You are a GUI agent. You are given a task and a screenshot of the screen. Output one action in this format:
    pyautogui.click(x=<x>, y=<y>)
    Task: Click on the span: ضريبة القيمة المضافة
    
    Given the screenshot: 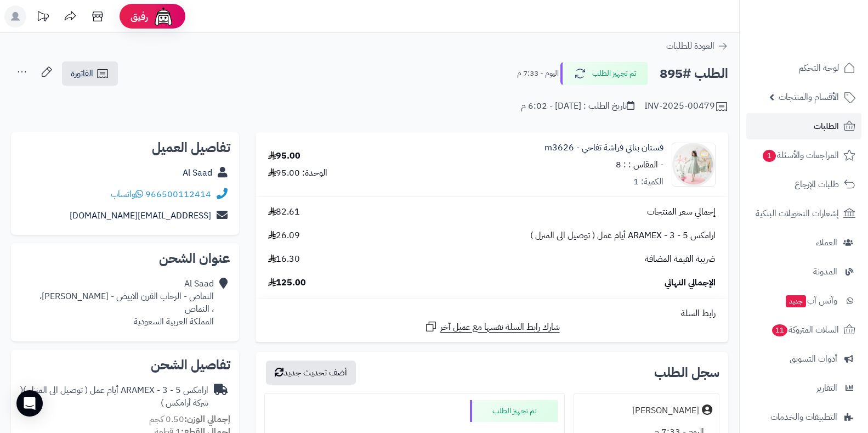 What is the action you would take?
    pyautogui.click(x=680, y=259)
    